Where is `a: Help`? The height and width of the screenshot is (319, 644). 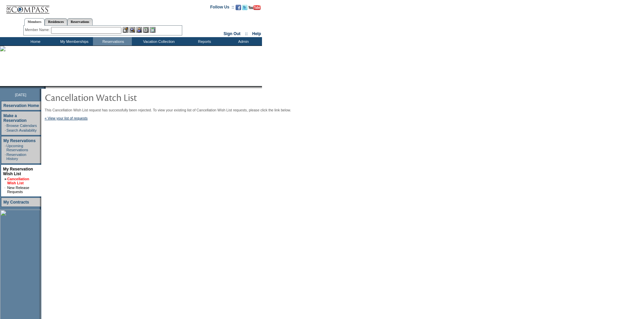
a: Help is located at coordinates (257, 34).